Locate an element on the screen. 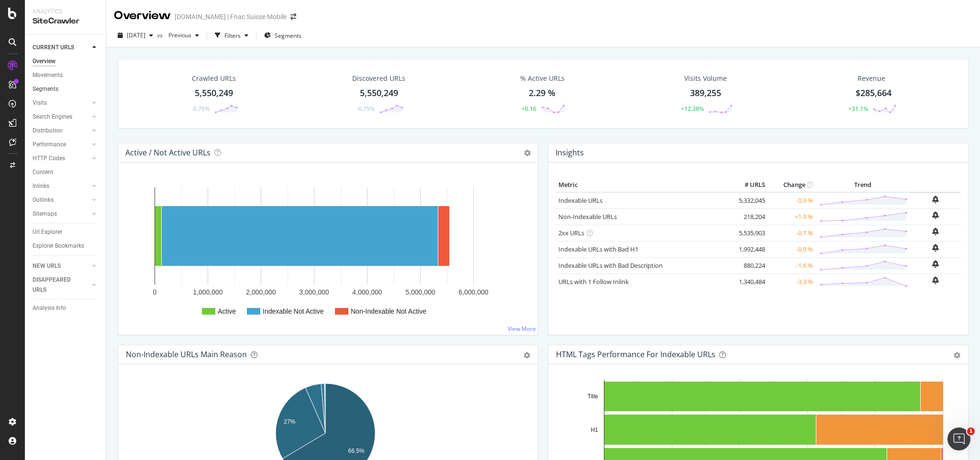  span: Segments is located at coordinates (288, 35).